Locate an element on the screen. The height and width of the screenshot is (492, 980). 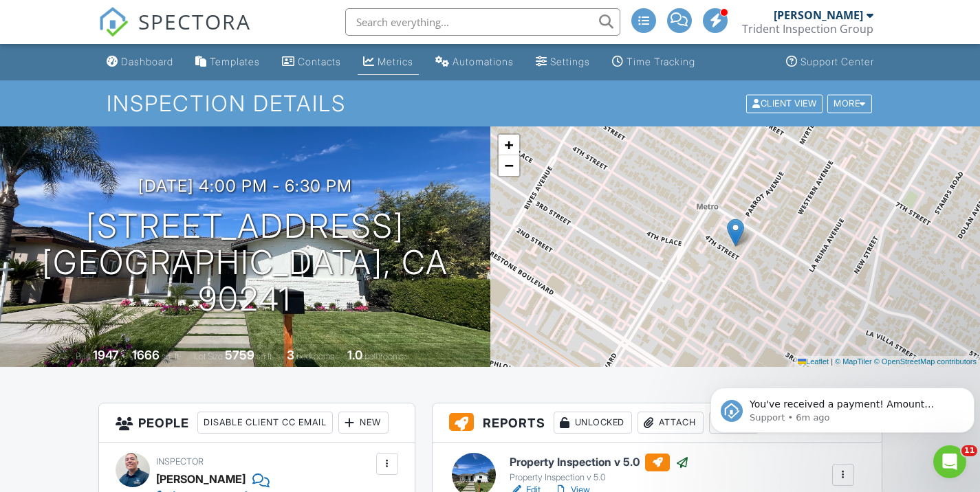
a: Time Tracking is located at coordinates (654, 62).